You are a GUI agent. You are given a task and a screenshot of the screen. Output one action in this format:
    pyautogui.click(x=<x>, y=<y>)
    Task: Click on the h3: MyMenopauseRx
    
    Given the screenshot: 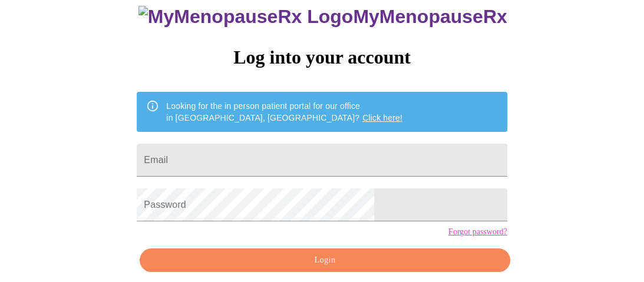 What is the action you would take?
    pyautogui.click(x=323, y=16)
    